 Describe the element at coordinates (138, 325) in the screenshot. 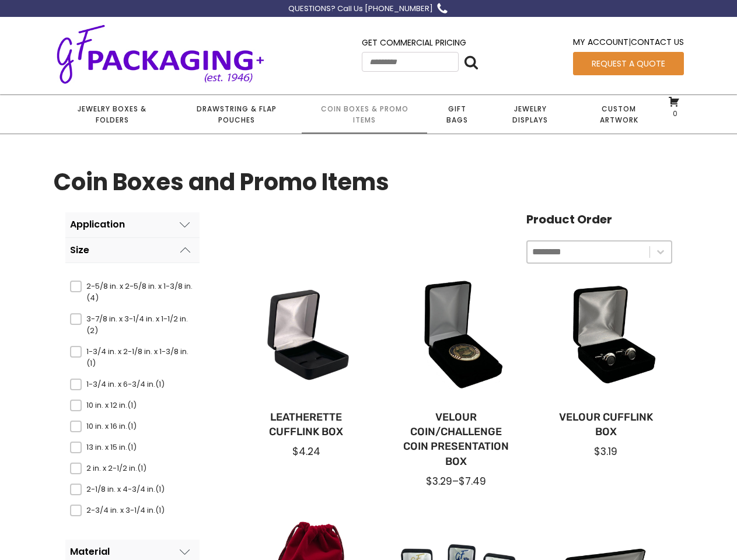

I see `span: 3-7/8 in. x 3-1/4 in. x 1-1/2 in.` at that location.